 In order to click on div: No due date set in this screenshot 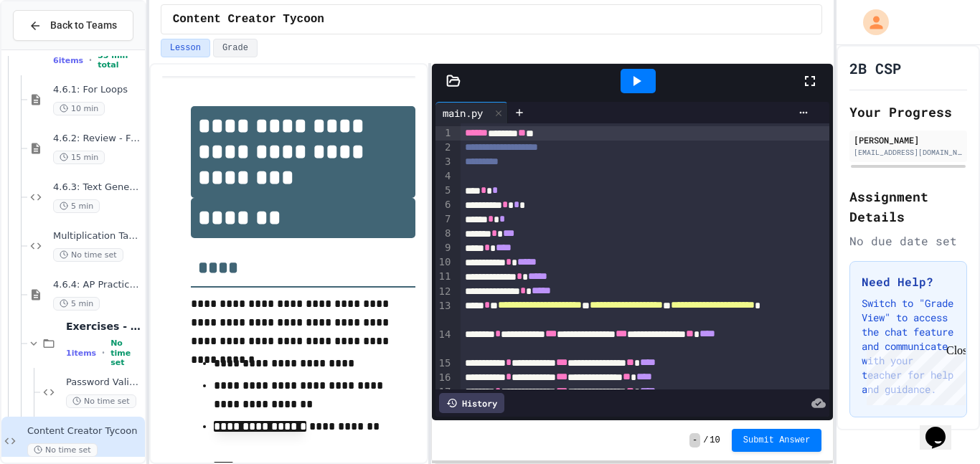, I will do `click(909, 241)`.